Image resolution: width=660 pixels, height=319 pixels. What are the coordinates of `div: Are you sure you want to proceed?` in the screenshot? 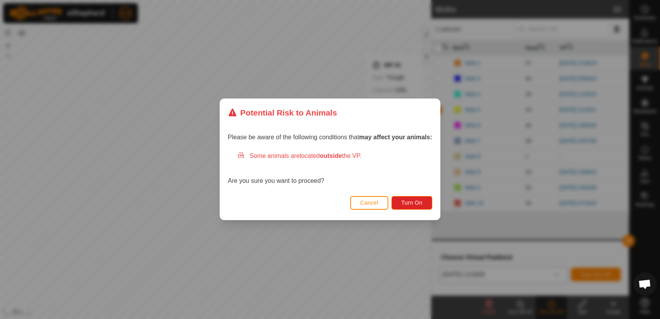 It's located at (330, 169).